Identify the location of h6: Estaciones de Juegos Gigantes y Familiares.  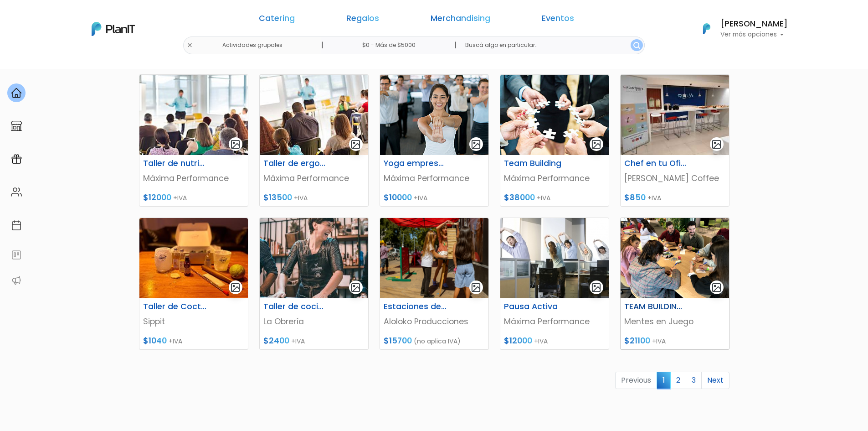
(416, 306).